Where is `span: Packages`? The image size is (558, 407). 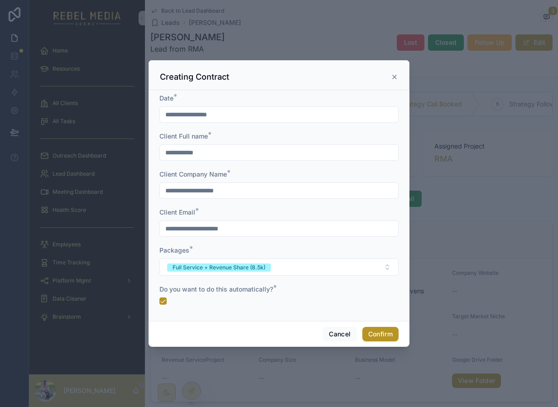
span: Packages is located at coordinates (174, 250).